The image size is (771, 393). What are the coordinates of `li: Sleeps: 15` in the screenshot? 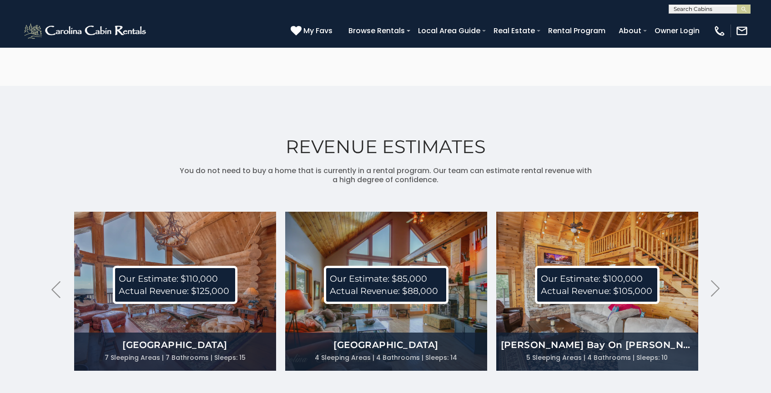 It's located at (230, 358).